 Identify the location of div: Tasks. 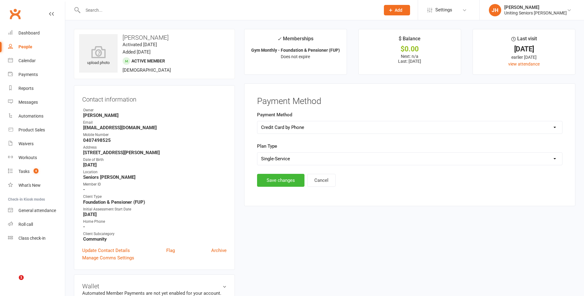
(24, 172).